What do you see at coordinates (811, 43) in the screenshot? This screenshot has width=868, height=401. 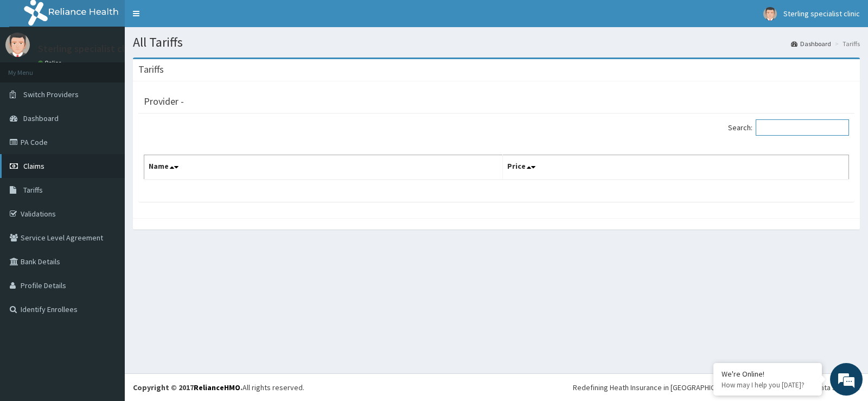 I see `a: Dashboard` at bounding box center [811, 43].